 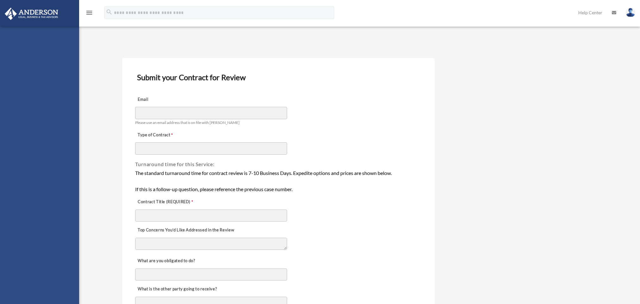 I want to click on a: menu, so click(x=89, y=14).